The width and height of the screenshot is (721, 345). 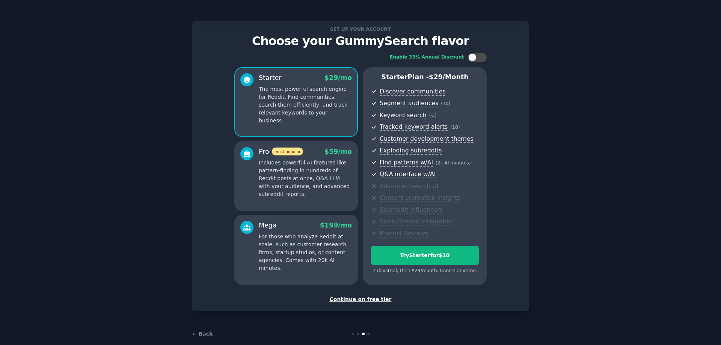 What do you see at coordinates (427, 139) in the screenshot?
I see `span: Customer development themes` at bounding box center [427, 139].